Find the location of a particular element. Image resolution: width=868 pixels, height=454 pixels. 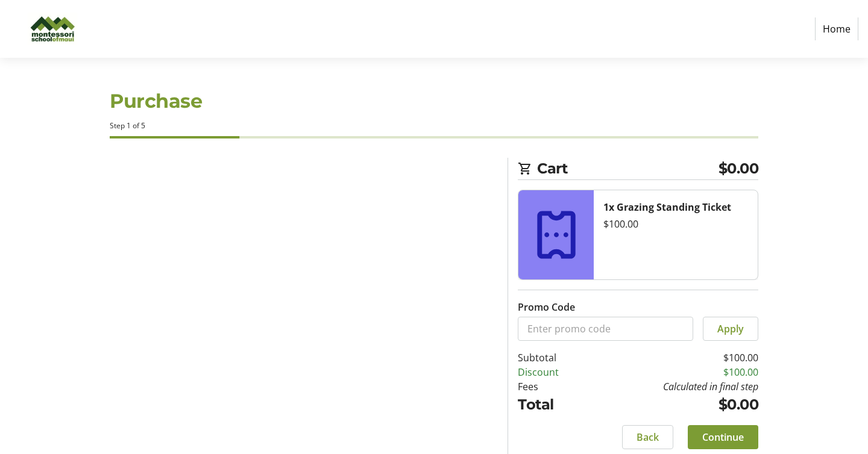

span: Back is located at coordinates (647, 437).